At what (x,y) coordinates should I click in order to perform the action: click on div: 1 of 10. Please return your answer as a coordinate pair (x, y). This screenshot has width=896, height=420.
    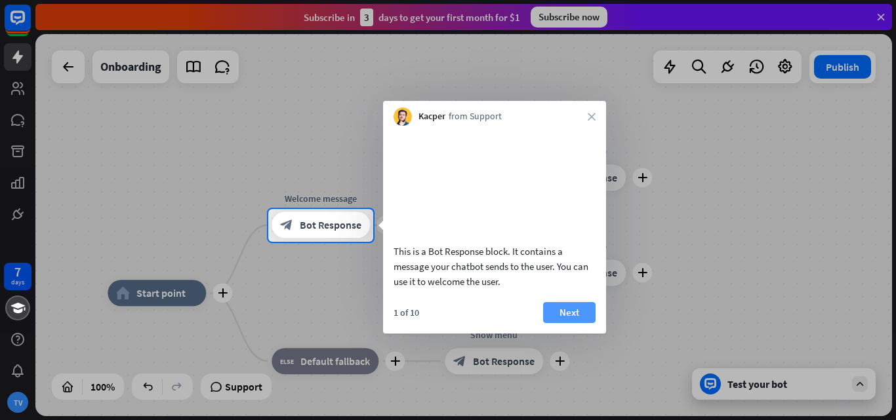
    Looking at the image, I should click on (406, 313).